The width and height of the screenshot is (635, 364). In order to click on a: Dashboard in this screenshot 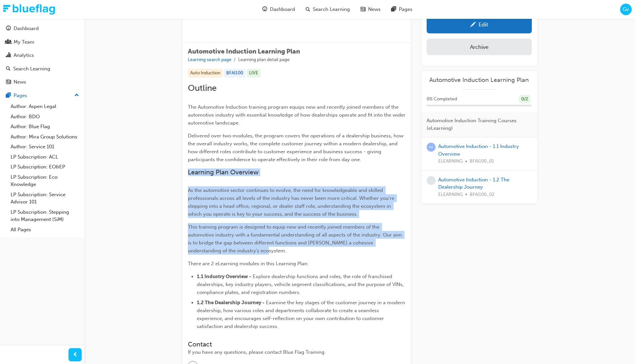, I will do `click(42, 29)`.